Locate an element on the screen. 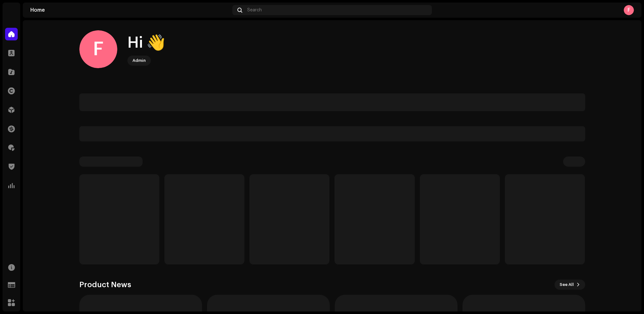 The image size is (644, 314). span: See All is located at coordinates (566, 285).